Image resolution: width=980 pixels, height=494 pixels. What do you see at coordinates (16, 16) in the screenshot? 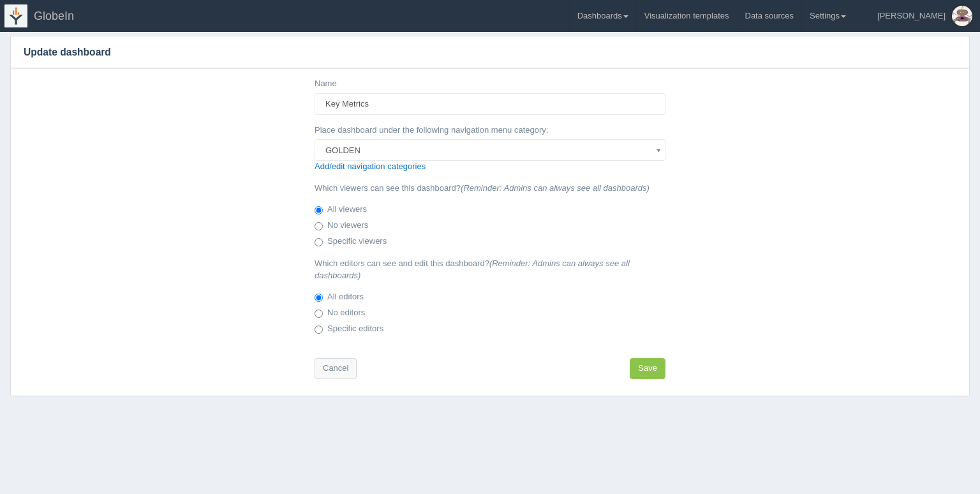
I see `img: logo-icon-white-65218e21b3e149ebeb43c0d521b2b0920224ca4d96276e4423216f8668933697.png` at bounding box center [16, 16].